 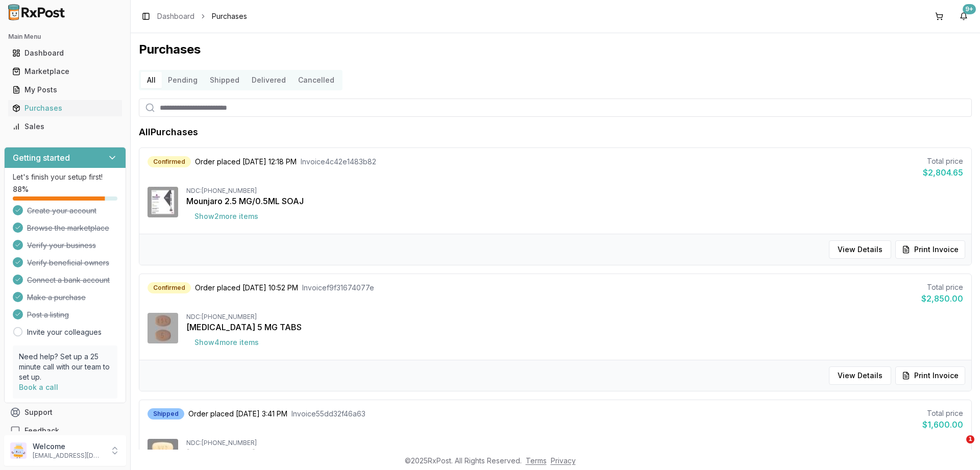 What do you see at coordinates (65, 90) in the screenshot?
I see `div: My Posts` at bounding box center [65, 90].